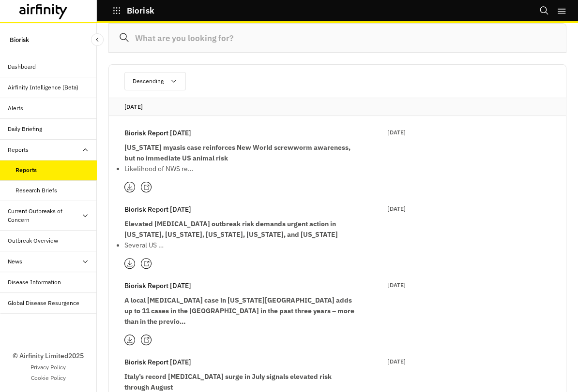  What do you see at coordinates (36, 190) in the screenshot?
I see `div: Research Briefs` at bounding box center [36, 190].